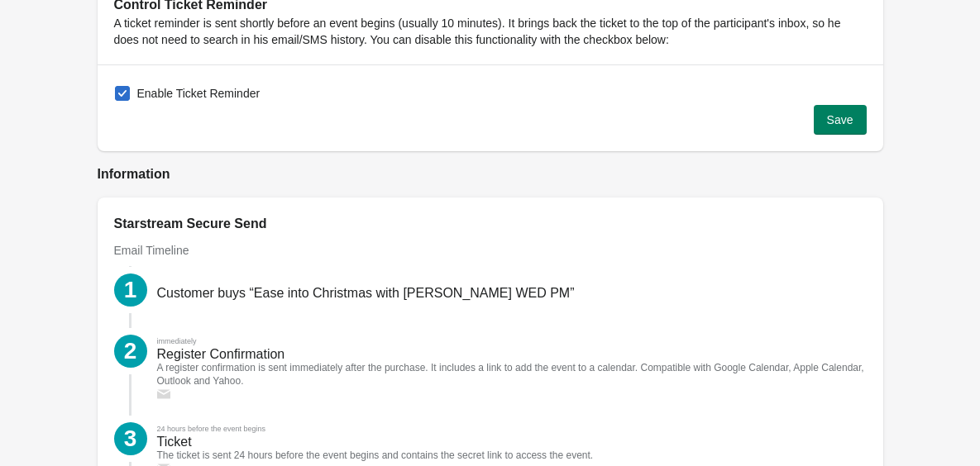  I want to click on div: Register Confirmation, so click(221, 355).